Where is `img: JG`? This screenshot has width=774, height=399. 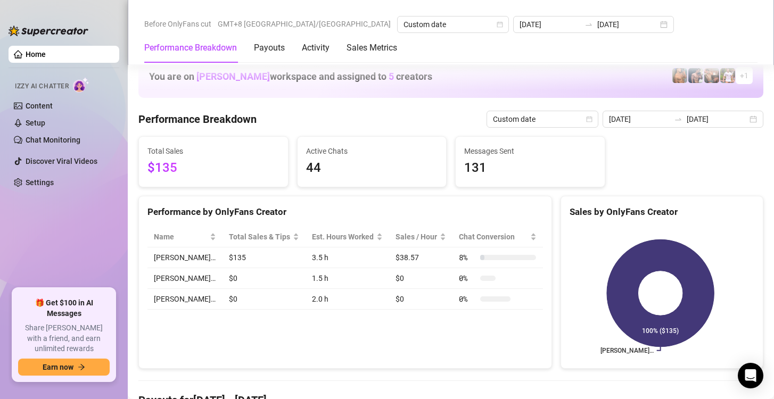
img: JG is located at coordinates (680, 76).